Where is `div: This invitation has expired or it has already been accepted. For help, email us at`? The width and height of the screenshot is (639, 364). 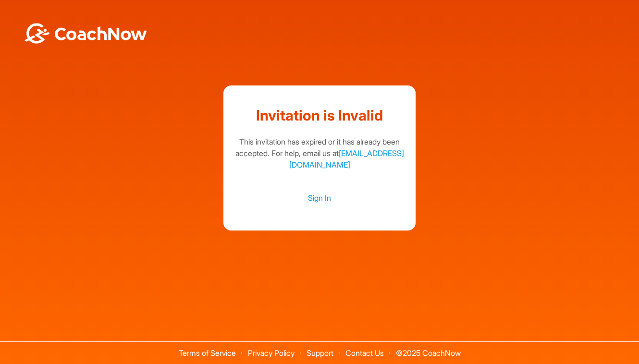
div: This invitation has expired or it has already been accepted. For help, email us at is located at coordinates (320, 153).